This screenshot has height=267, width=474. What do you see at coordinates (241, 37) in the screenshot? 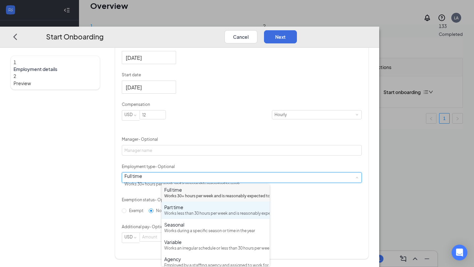
I see `button: Cancel` at bounding box center [241, 37].